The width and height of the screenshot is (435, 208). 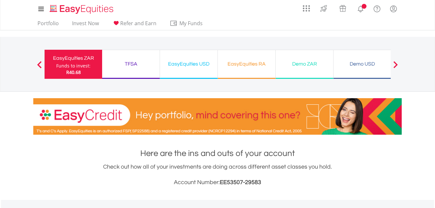 I want to click on a: FAQ's and Support, so click(x=377, y=8).